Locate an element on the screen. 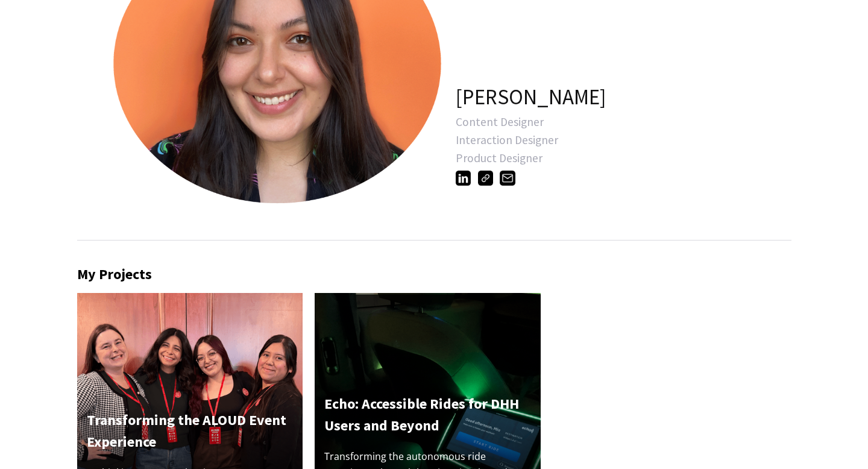 The image size is (868, 469). div: Interaction Designer is located at coordinates (635, 140).